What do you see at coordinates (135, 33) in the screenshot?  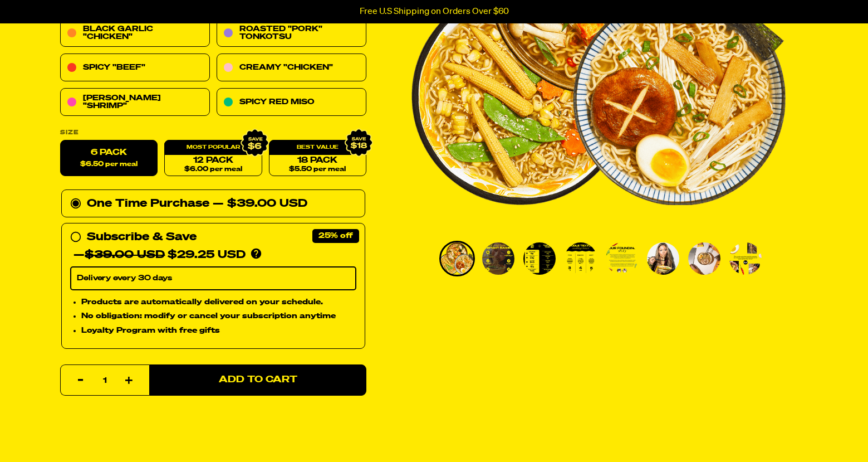 I see `a: Black Garlic "Chicken"` at bounding box center [135, 33].